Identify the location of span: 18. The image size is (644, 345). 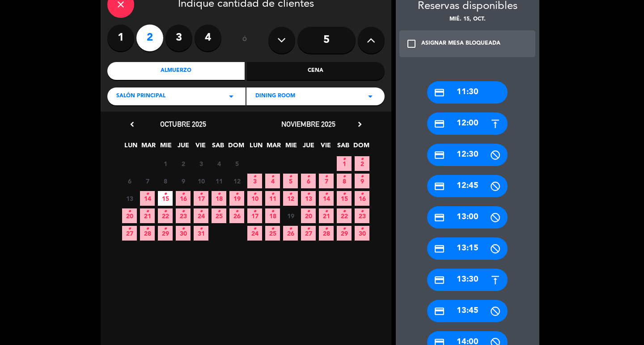
(219, 199).